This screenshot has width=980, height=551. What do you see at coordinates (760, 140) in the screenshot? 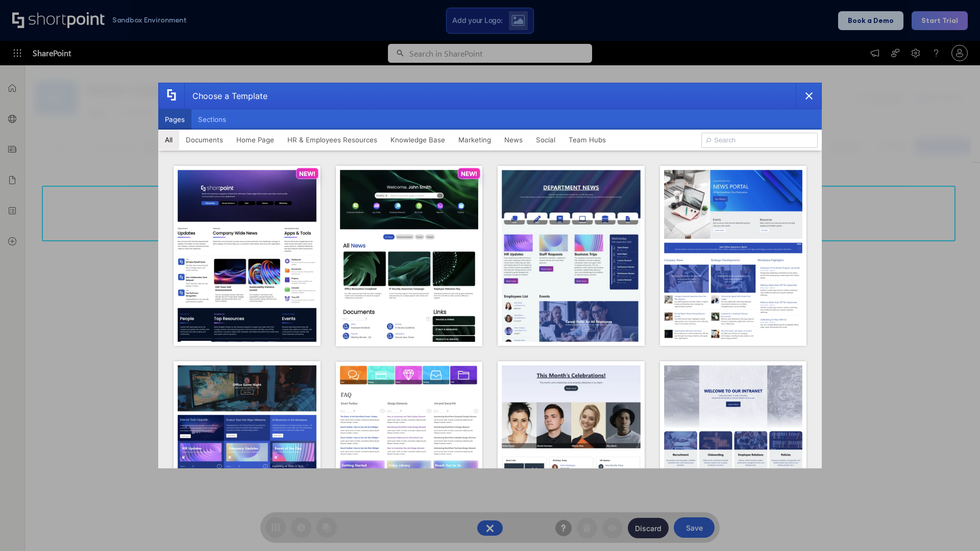
I see `input: Search` at bounding box center [760, 140].